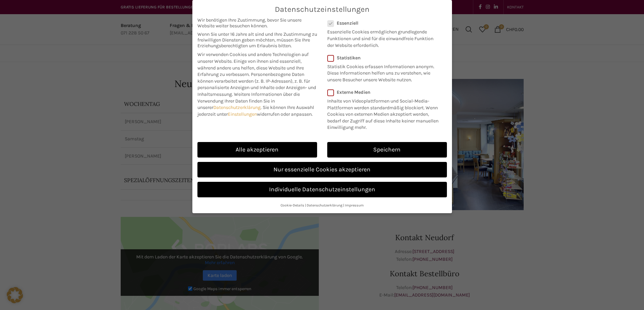 This screenshot has height=310, width=644. I want to click on label: Externe Medien, so click(385, 92).